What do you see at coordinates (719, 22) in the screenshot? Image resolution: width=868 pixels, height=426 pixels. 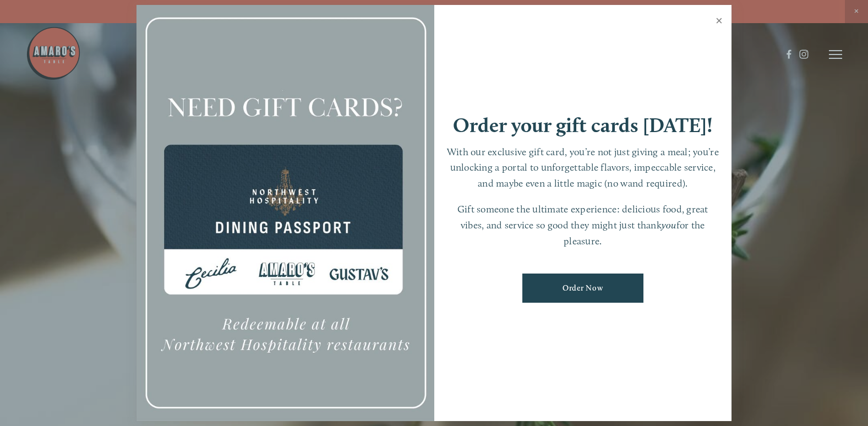 I see `a: Close` at bounding box center [719, 22].